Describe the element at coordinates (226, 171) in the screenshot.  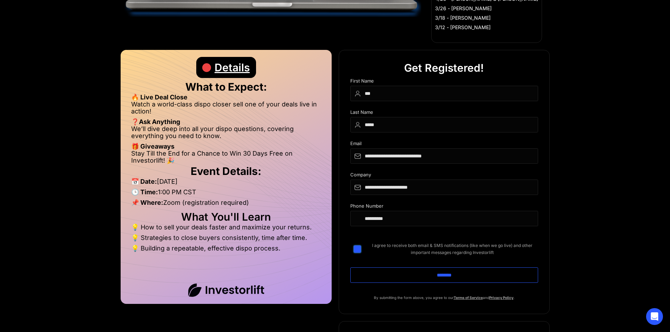
I see `strong: Event Details:` at that location.